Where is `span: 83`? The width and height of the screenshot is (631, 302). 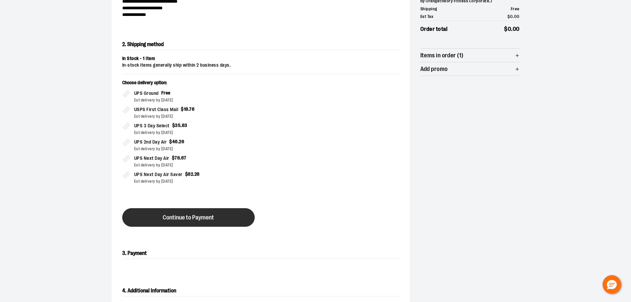 span: 83 is located at coordinates (185, 125).